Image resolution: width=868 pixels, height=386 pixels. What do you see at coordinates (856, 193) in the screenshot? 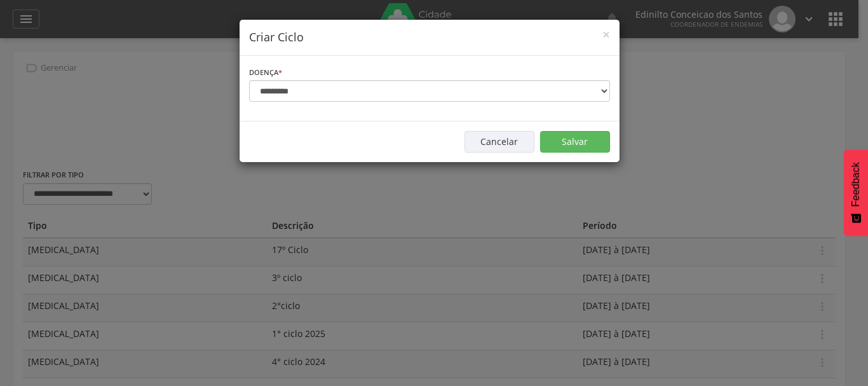
I see `button: Feedback - Mostrar pesquisa` at bounding box center [856, 193].